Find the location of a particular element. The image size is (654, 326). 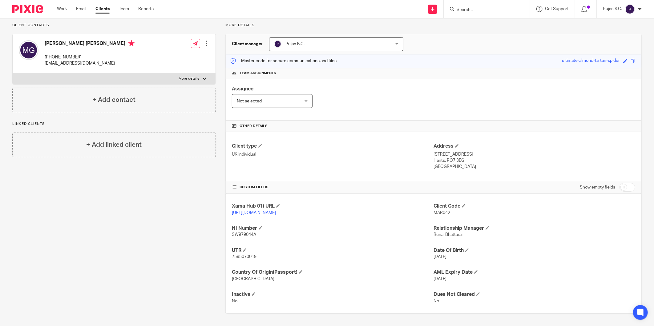

h4: Date Of Birth is located at coordinates (534, 251).